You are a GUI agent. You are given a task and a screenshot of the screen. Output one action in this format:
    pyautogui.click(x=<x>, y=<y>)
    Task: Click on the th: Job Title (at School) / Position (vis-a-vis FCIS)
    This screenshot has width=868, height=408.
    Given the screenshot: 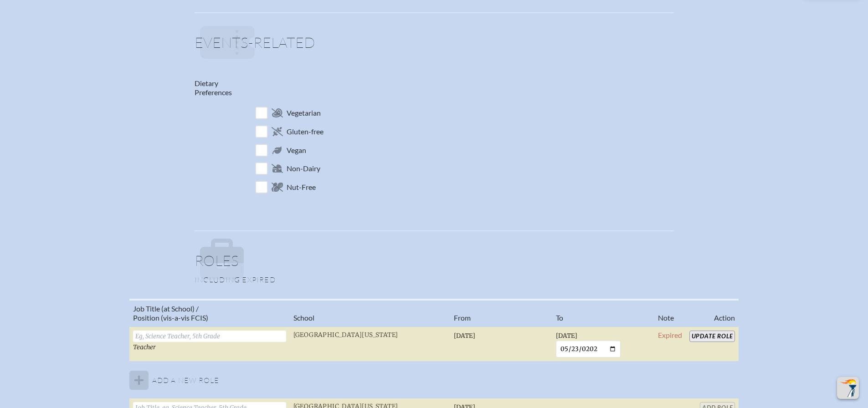 What is the action you would take?
    pyautogui.click(x=210, y=313)
    